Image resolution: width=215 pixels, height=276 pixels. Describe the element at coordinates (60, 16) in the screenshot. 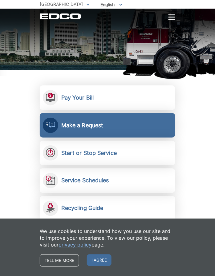

I see `a: EDCD logo. Return to the homepage.` at that location.